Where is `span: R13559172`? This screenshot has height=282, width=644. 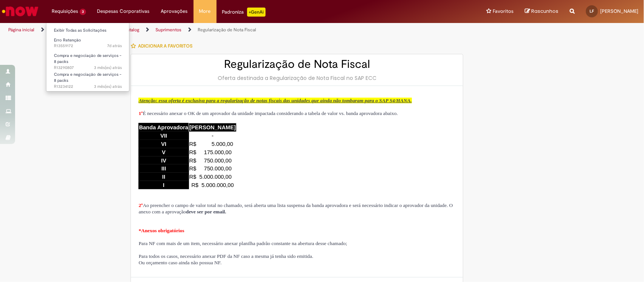 span: R13559172 is located at coordinates (88, 46).